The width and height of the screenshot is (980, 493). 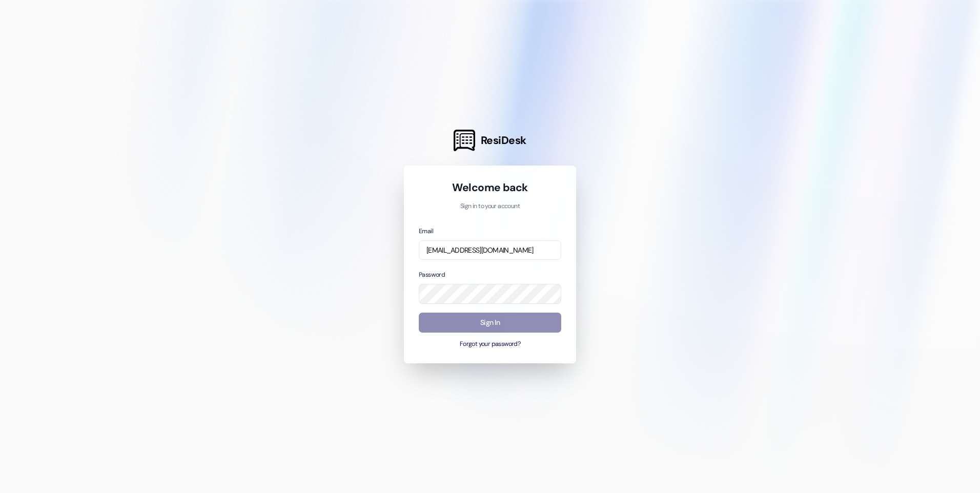 What do you see at coordinates (432, 275) in the screenshot?
I see `label: Password` at bounding box center [432, 275].